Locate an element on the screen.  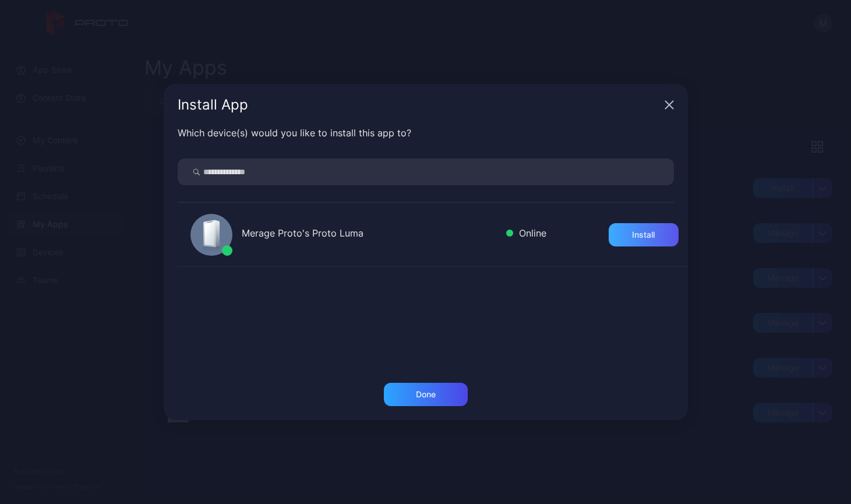
div: Which device(s) would you like to install this app to? is located at coordinates (426, 133).